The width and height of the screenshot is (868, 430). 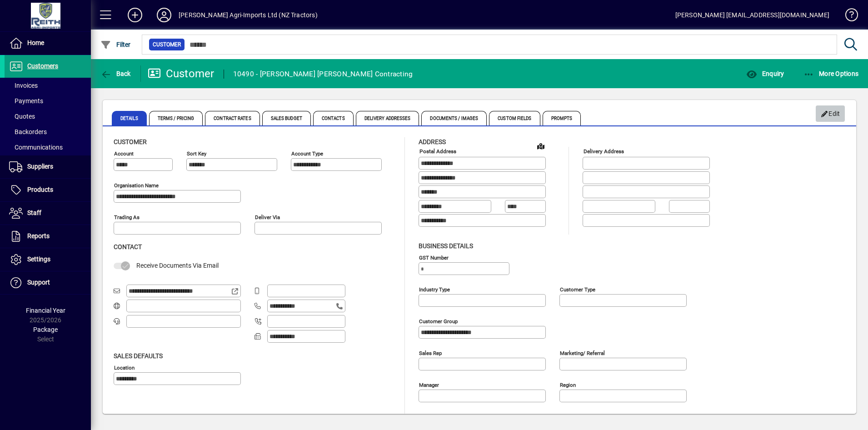 I want to click on span: Custom Fields, so click(x=515, y=118).